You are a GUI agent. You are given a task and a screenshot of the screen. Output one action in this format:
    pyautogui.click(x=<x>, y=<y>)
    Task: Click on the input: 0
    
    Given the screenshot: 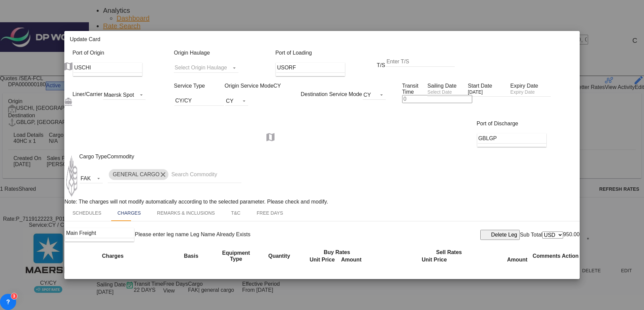 What is the action you would take?
    pyautogui.click(x=437, y=99)
    